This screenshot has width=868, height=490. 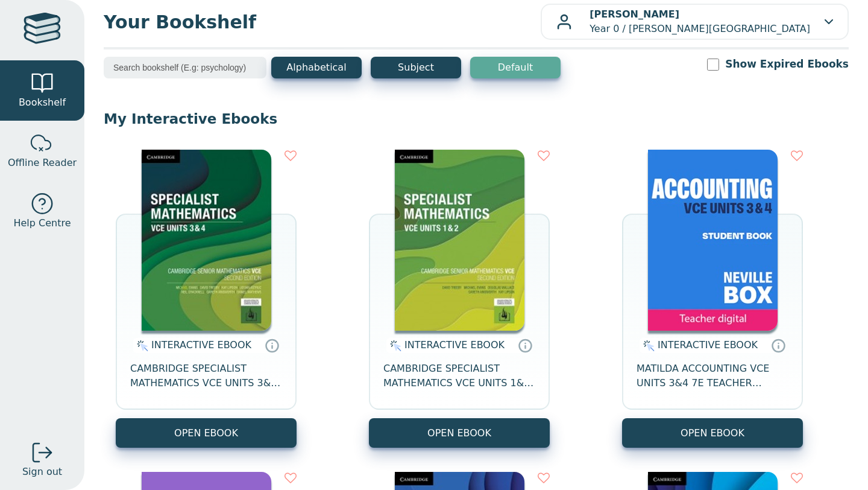 I want to click on span: CAMBRIDGE SPECIALIST MATHEMATICS VCE UNITS 1&2 2E ONLINE TEACHING SUITE, so click(x=459, y=376).